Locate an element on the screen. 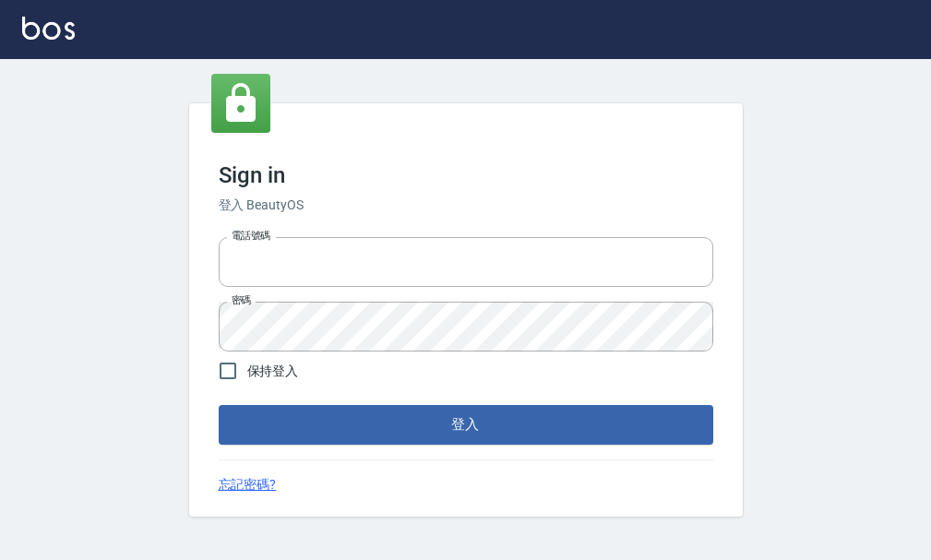  h6: 登入 BeautyOS is located at coordinates (466, 205).